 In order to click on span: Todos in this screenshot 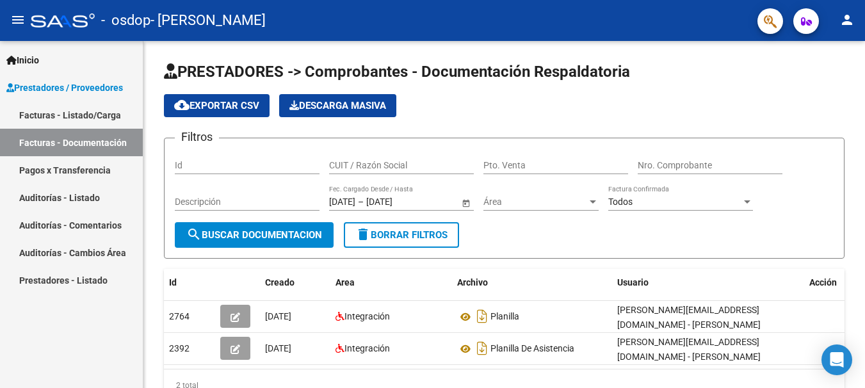, I will do `click(620, 202)`.